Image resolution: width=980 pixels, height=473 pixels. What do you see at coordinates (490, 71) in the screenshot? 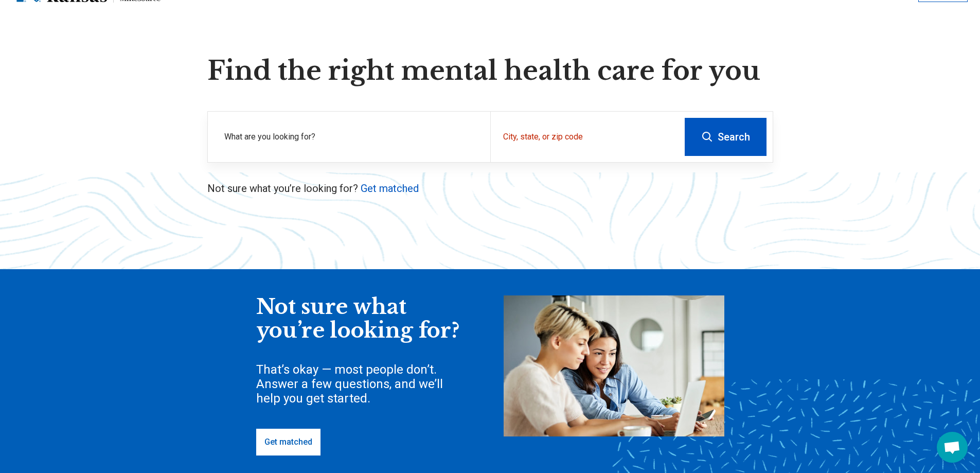
I see `h1: Find the right mental health care for you` at bounding box center [490, 71].